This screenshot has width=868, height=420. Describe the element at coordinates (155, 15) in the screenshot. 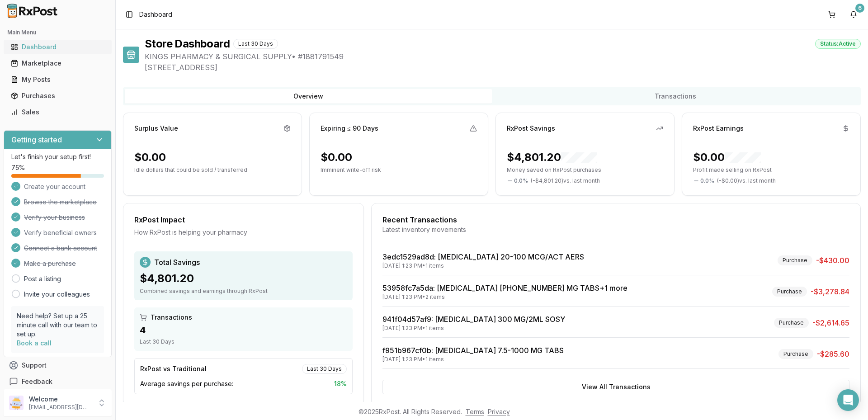

I see `nav: breadcrumb` at that location.